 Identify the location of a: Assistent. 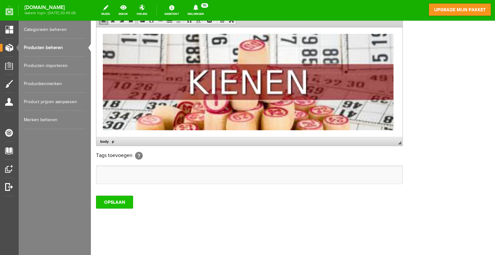
(171, 10).